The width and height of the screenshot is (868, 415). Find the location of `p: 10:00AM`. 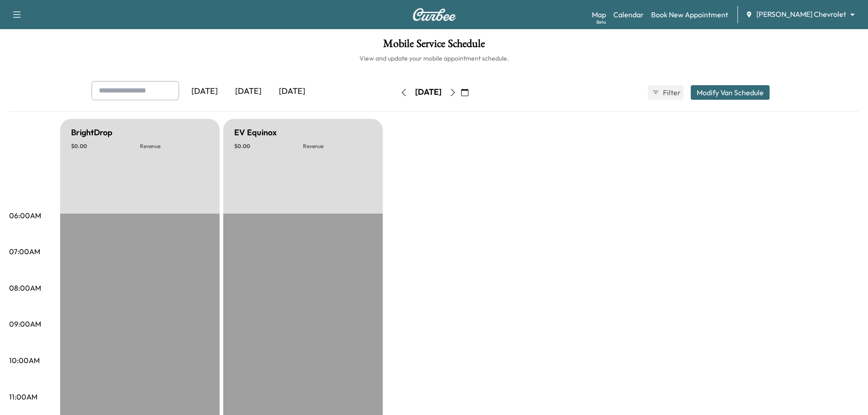

p: 10:00AM is located at coordinates (24, 360).